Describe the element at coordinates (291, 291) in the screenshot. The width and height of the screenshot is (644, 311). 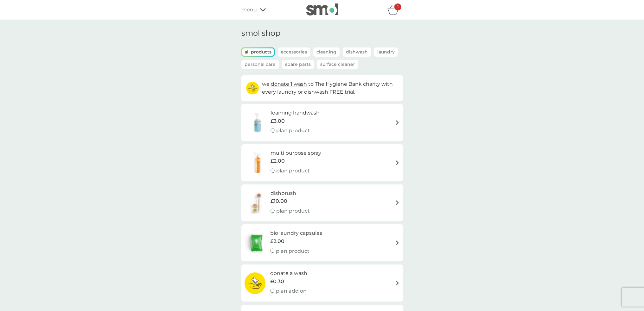
I see `p: plan add on` at that location.